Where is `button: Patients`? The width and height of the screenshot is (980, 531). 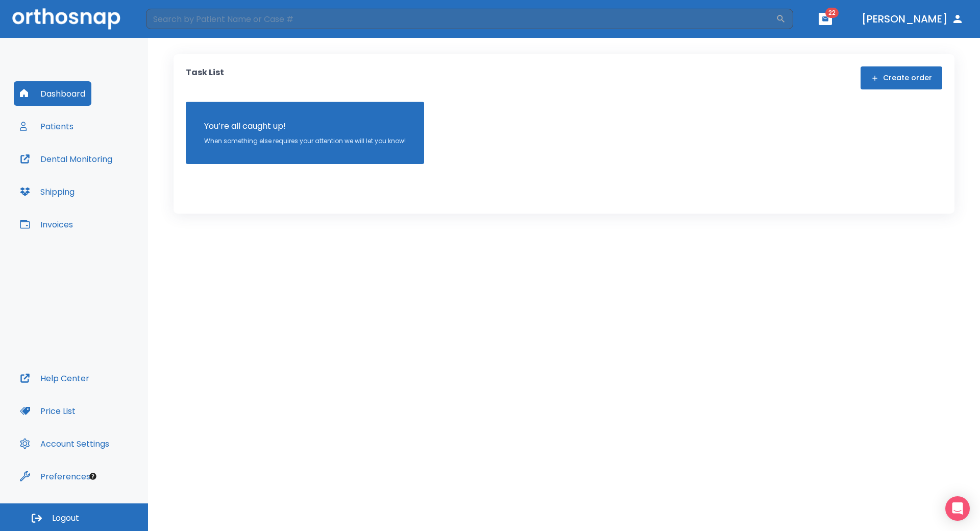 button: Patients is located at coordinates (47, 126).